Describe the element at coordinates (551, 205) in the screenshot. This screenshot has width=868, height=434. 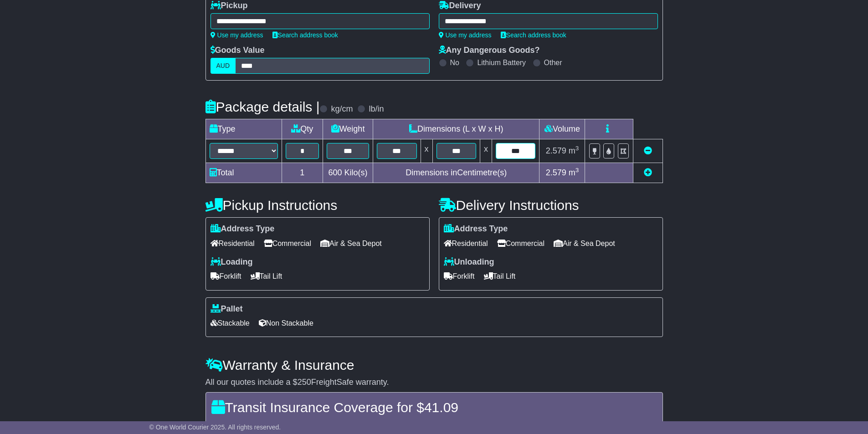
I see `h4: Delivery Instructions` at that location.